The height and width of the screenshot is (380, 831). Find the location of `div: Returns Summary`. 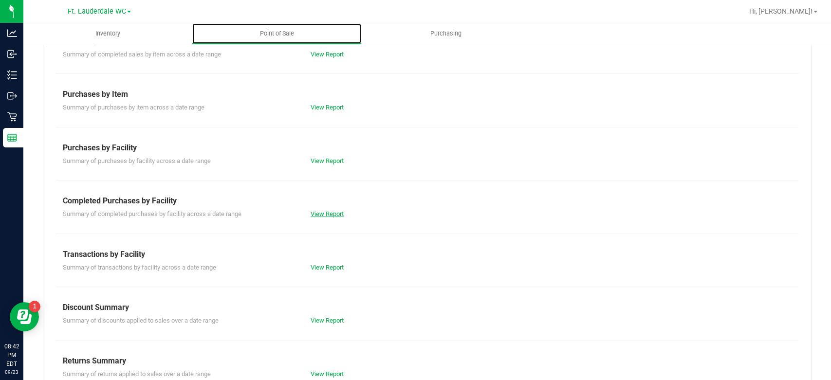

div: Returns Summary is located at coordinates (427, 361).